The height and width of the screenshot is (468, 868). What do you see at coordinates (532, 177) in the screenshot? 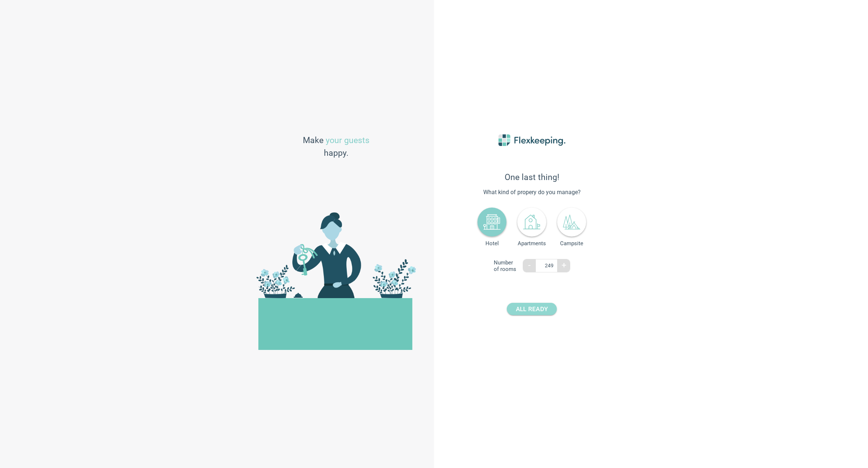
I see `span: One last thing!` at bounding box center [532, 177].